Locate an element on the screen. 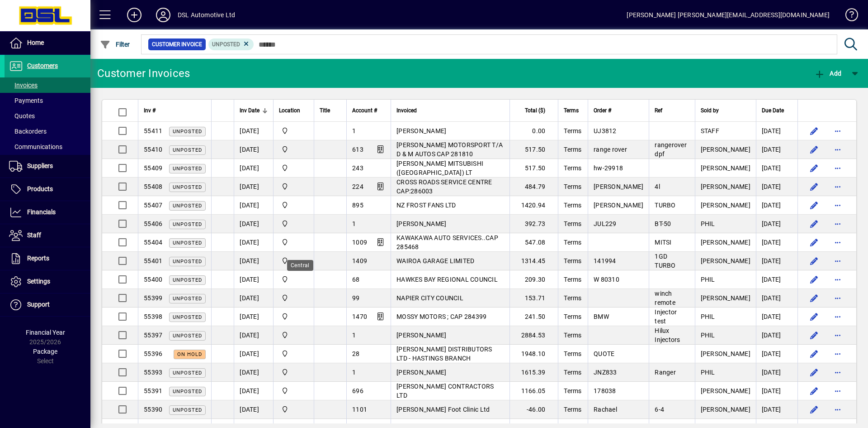 The height and width of the screenshot is (428, 868). a: Payments is located at coordinates (47, 101).